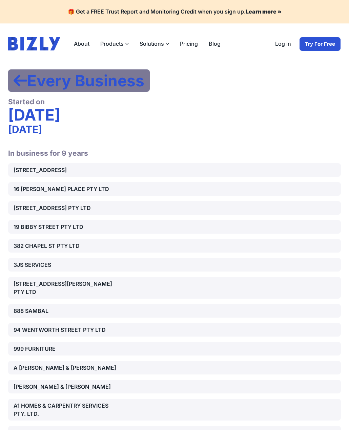  What do you see at coordinates (82, 44) in the screenshot?
I see `a: About` at bounding box center [82, 44].